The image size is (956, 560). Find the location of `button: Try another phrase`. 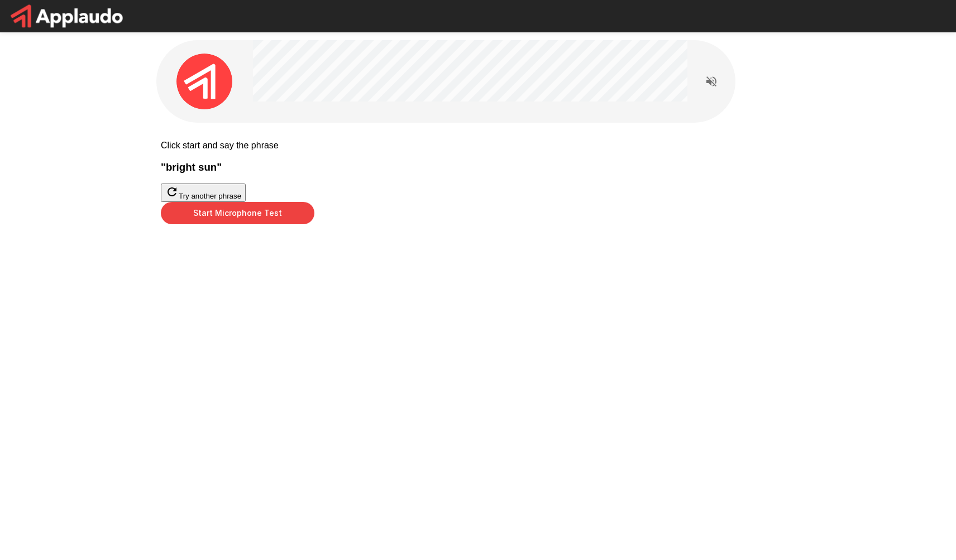

button: Try another phrase is located at coordinates (203, 193).